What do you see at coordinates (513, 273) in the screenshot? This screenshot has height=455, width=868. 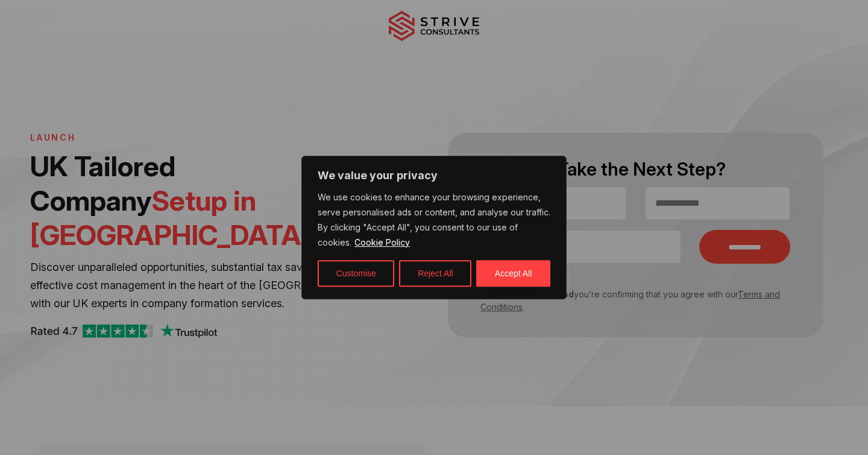 I see `button: Accept All` at bounding box center [513, 273].